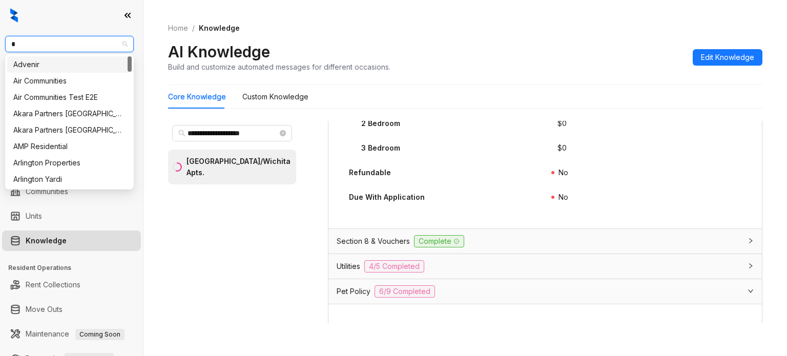 Image resolution: width=787 pixels, height=356 pixels. I want to click on div: Akara Partners Phoenix, so click(69, 130).